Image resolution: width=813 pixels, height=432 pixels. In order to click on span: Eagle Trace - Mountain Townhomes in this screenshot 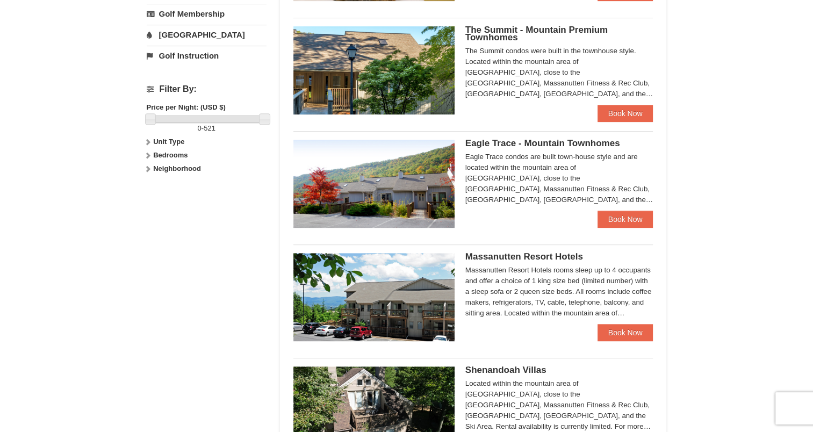, I will do `click(542, 143)`.